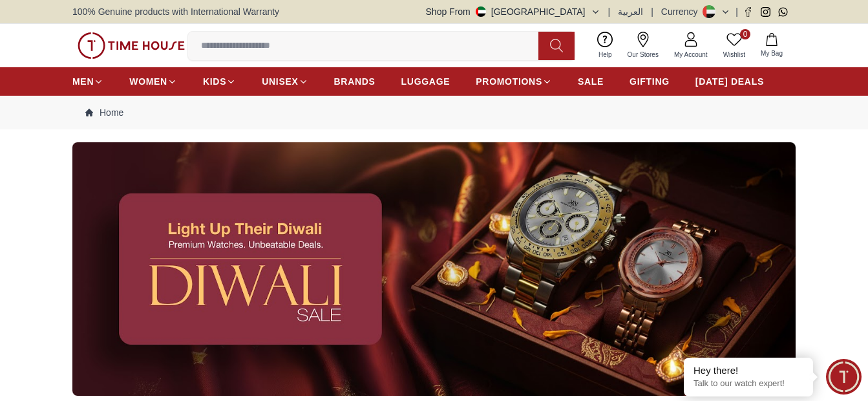 This screenshot has width=868, height=401. I want to click on div: Chat Widget, so click(843, 376).